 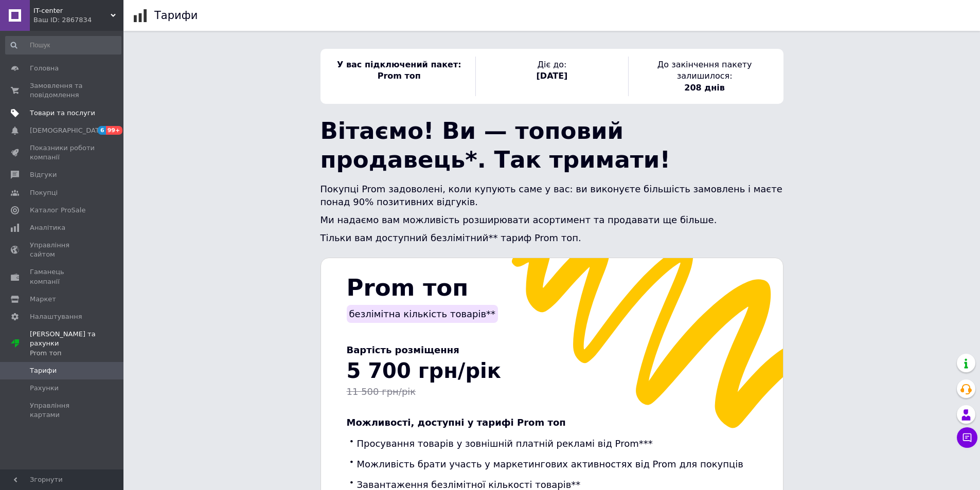 What do you see at coordinates (62, 153) in the screenshot?
I see `span: Показники роботи компанії` at bounding box center [62, 153].